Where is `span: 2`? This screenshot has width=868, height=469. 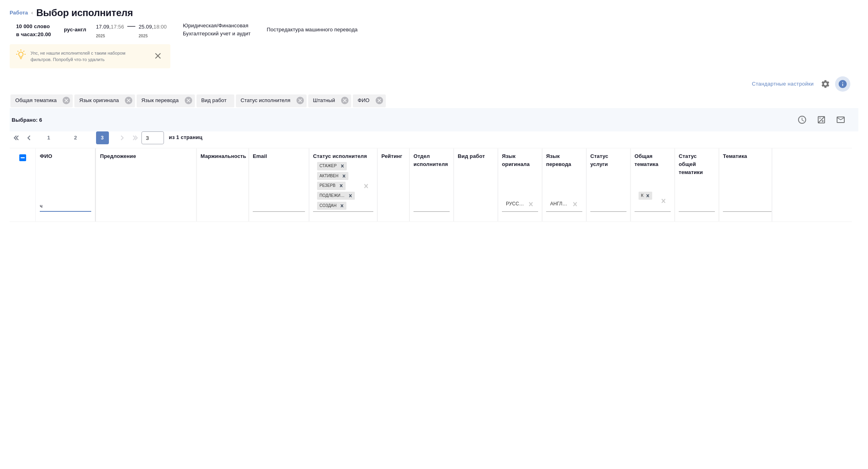
span: 2 is located at coordinates (75, 138).